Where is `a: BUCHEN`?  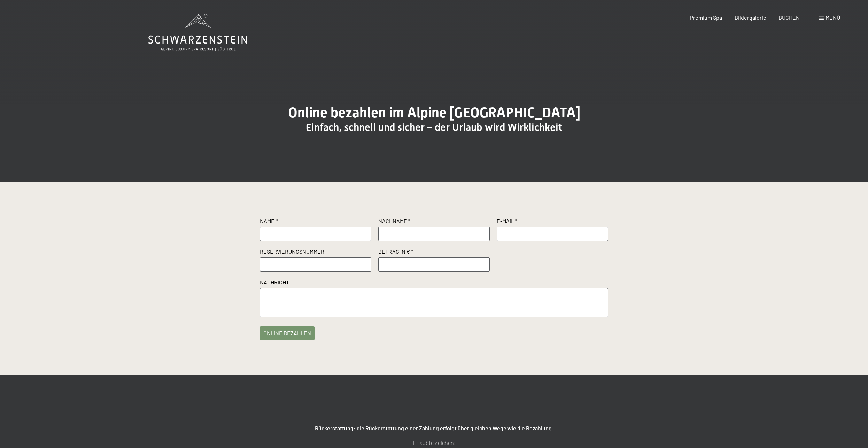
a: BUCHEN is located at coordinates (789, 17).